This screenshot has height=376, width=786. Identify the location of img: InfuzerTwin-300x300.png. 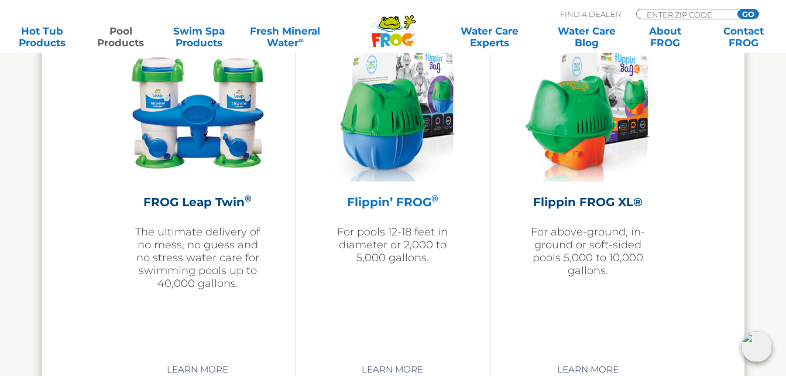
(198, 113).